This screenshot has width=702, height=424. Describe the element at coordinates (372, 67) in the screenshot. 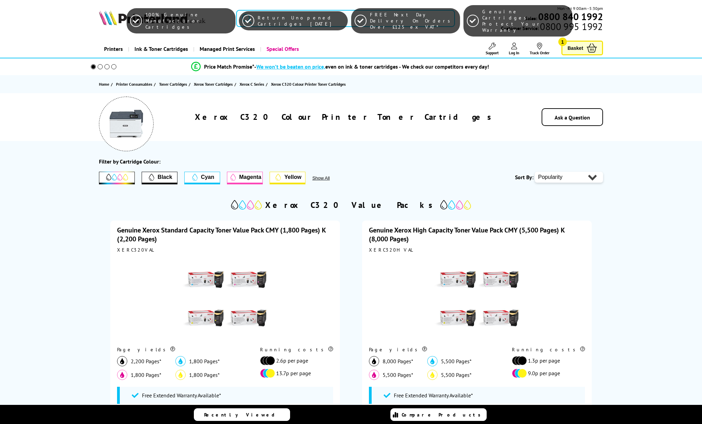

I see `div: - even on ink & toner cartridges - We check our competitors every day!` at that location.